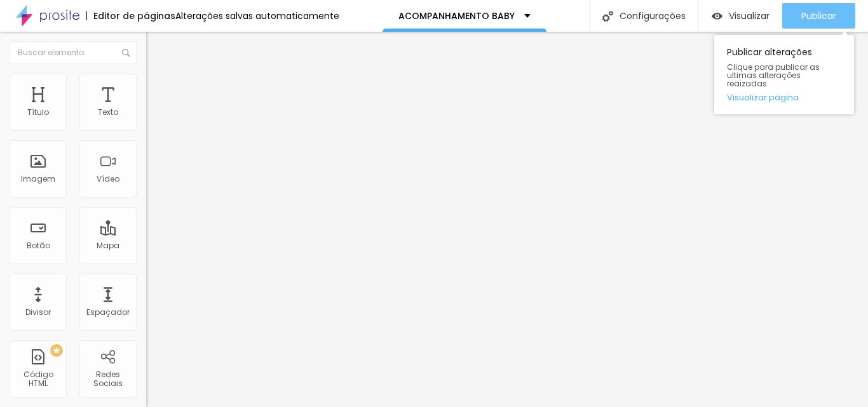 Image resolution: width=868 pixels, height=407 pixels. Describe the element at coordinates (740, 16) in the screenshot. I see `button: Visualizar` at that location.